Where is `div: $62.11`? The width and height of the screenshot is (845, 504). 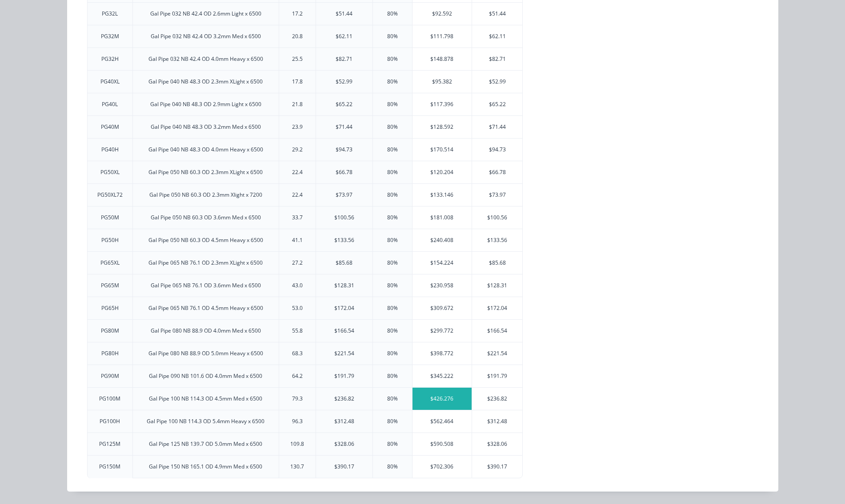
div: $62.11 is located at coordinates (344, 36).